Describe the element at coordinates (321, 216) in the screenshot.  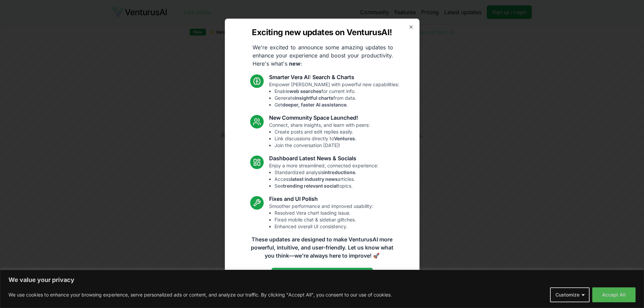
I see `p: Smoother performance and improved usability:` at that location.